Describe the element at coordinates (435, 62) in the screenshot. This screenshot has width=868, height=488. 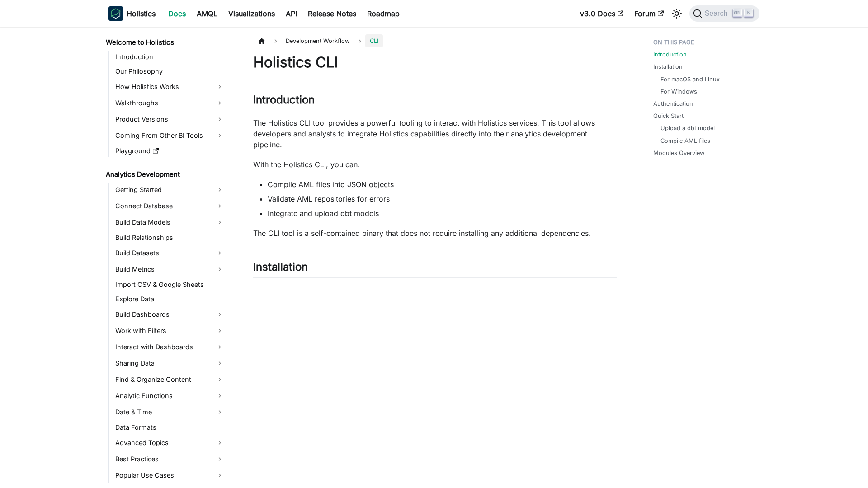
I see `h1: Holistics CLI` at that location.